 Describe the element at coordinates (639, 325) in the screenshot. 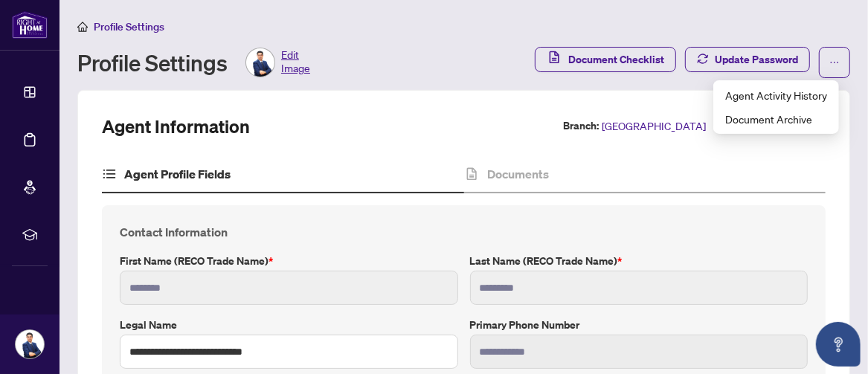

I see `label: Primary Phone Number` at that location.